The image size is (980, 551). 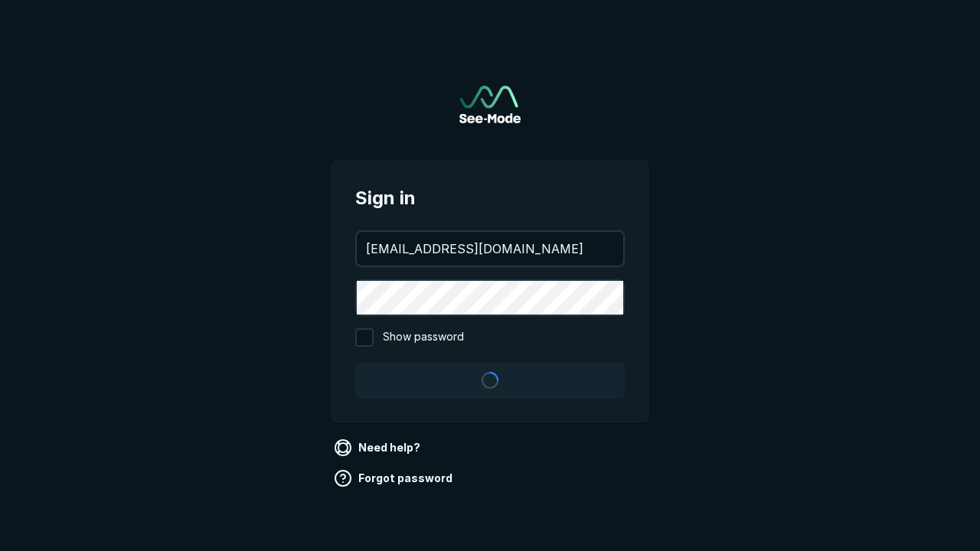 What do you see at coordinates (490, 249) in the screenshot?
I see `input: your@email.com` at bounding box center [490, 249].